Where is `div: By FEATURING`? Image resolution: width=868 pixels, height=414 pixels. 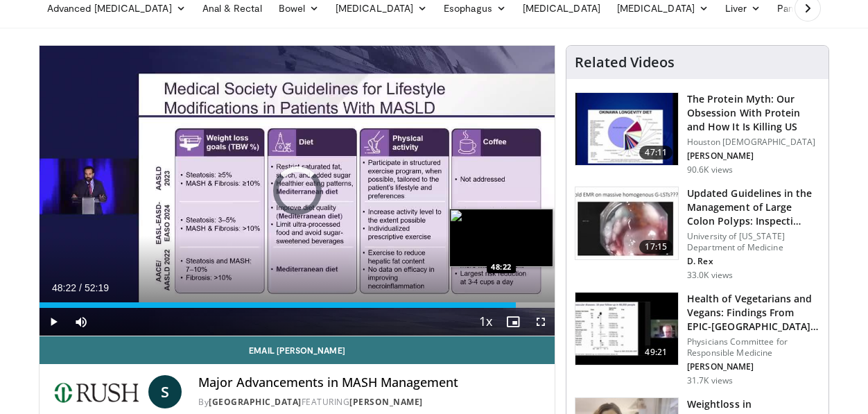 div: By FEATURING is located at coordinates (371, 402).